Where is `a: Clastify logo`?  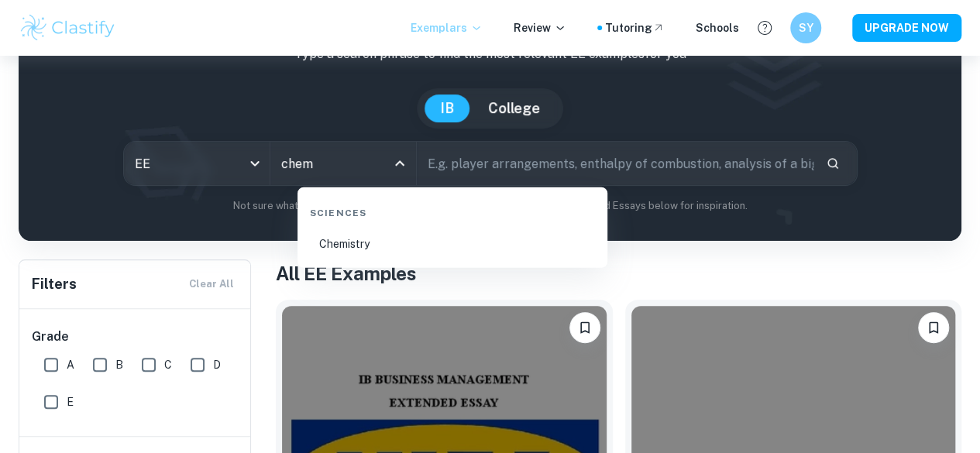
a: Clastify logo is located at coordinates (67, 28).